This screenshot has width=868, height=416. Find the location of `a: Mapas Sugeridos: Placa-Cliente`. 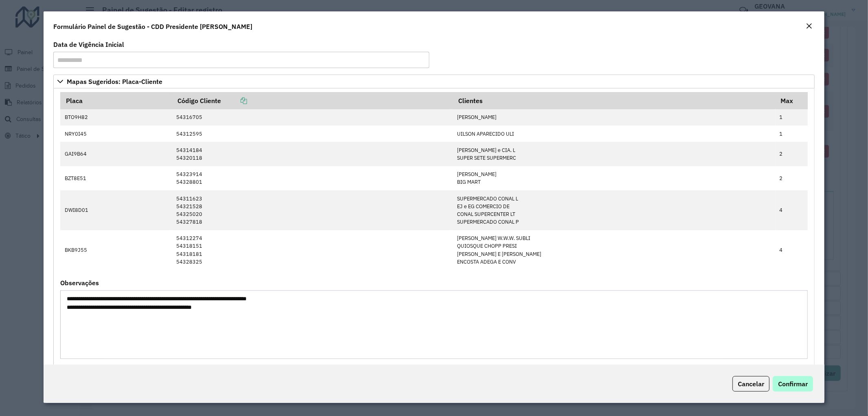

a: Mapas Sugeridos: Placa-Cliente is located at coordinates (434, 82).